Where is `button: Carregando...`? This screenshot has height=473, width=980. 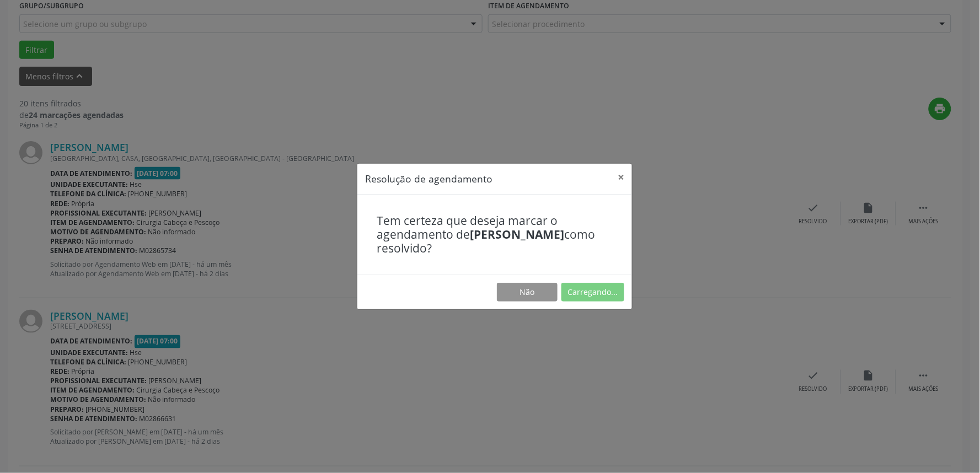
button: Carregando... is located at coordinates (593, 292).